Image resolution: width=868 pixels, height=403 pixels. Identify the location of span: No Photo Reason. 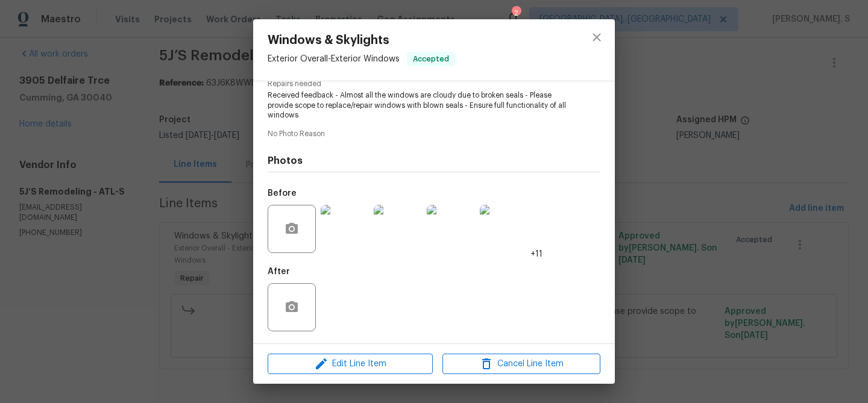
(434, 134).